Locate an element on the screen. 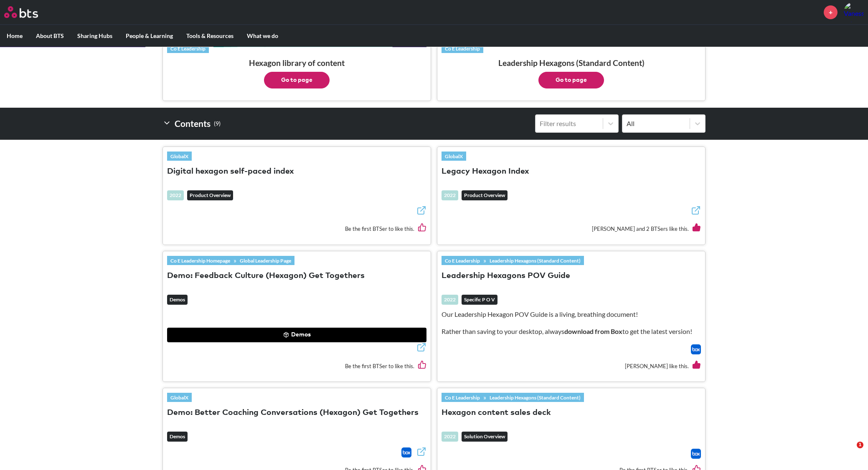 This screenshot has width=868, height=470. span: 1 is located at coordinates (860, 445).